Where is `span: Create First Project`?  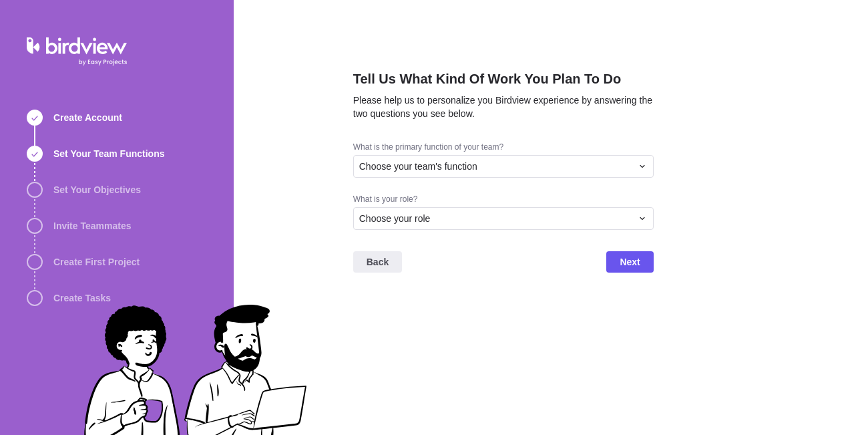 span: Create First Project is located at coordinates (96, 262).